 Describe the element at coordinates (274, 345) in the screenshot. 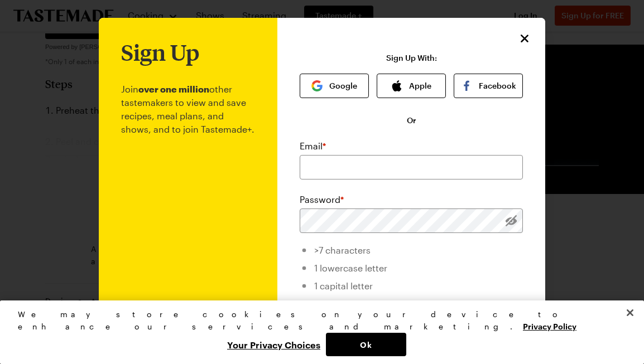

I see `button: Your Privacy Choices` at that location.